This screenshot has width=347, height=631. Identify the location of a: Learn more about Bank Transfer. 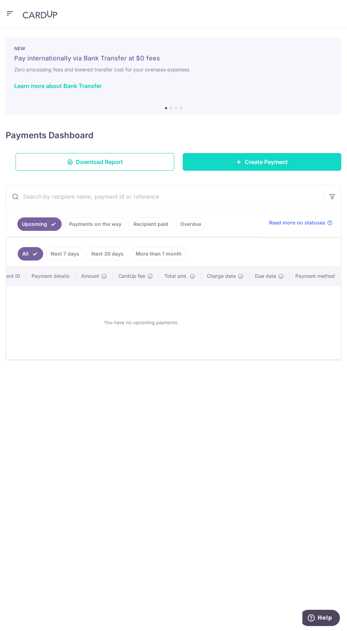
(58, 86).